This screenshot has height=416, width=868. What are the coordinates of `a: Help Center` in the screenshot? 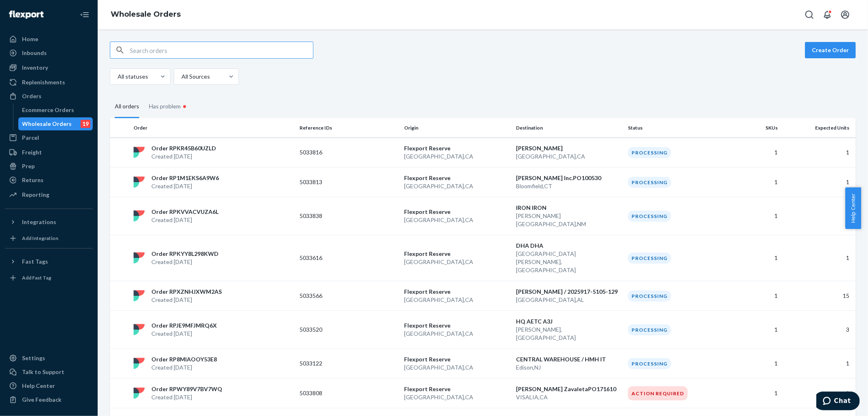 It's located at (49, 386).